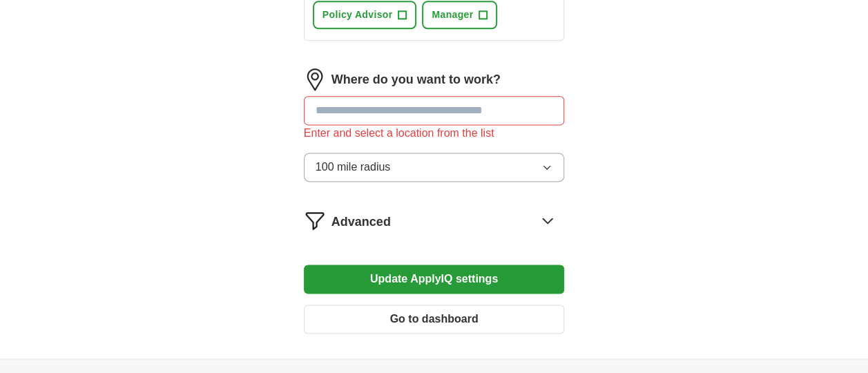  I want to click on span: Advanced, so click(361, 222).